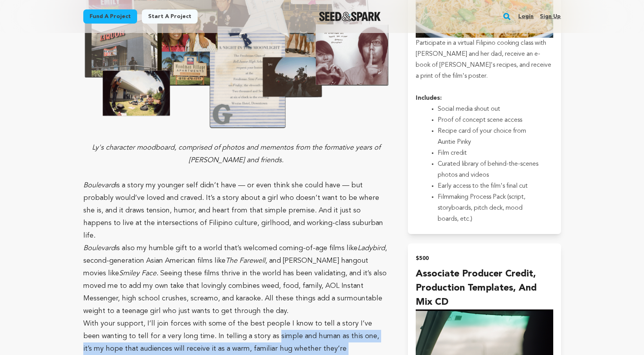  Describe the element at coordinates (170, 16) in the screenshot. I see `a: Start a project` at that location.